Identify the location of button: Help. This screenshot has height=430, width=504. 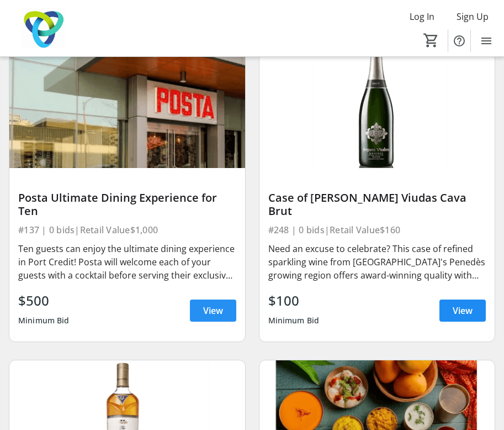
(460, 41).